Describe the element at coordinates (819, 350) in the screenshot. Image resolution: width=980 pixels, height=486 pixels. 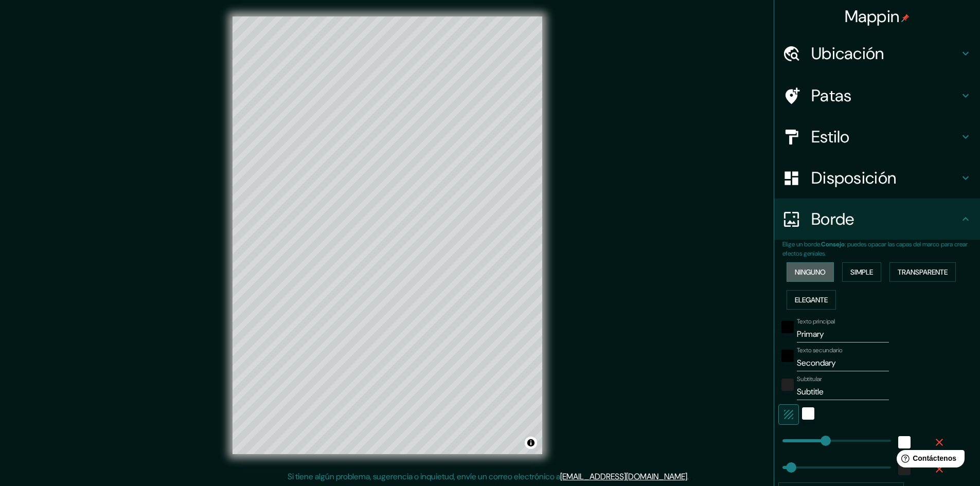
I see `font: Texto secundario` at that location.